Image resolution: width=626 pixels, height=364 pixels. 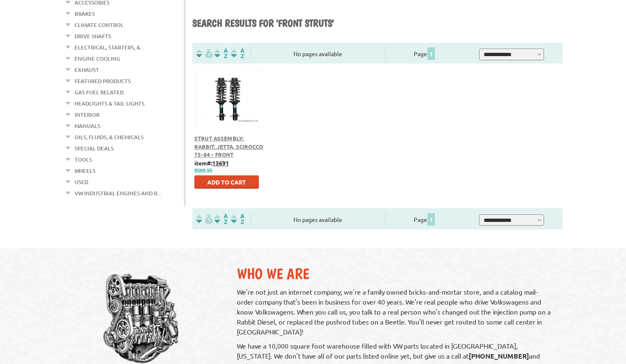 I want to click on a: VW Industrial Engines and R..., so click(x=118, y=193).